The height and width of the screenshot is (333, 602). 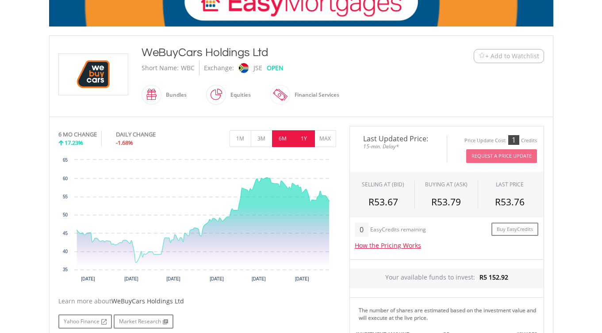 What do you see at coordinates (529, 141) in the screenshot?
I see `div: Credits` at bounding box center [529, 141].